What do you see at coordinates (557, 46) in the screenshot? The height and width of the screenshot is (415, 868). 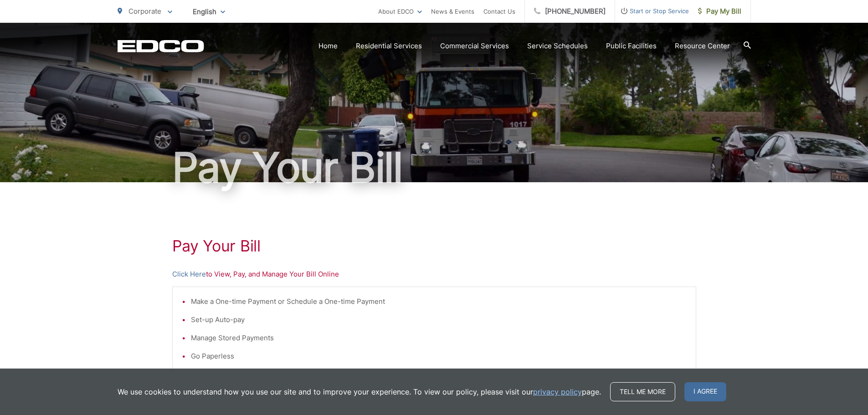 I see `a: Service Schedules` at bounding box center [557, 46].